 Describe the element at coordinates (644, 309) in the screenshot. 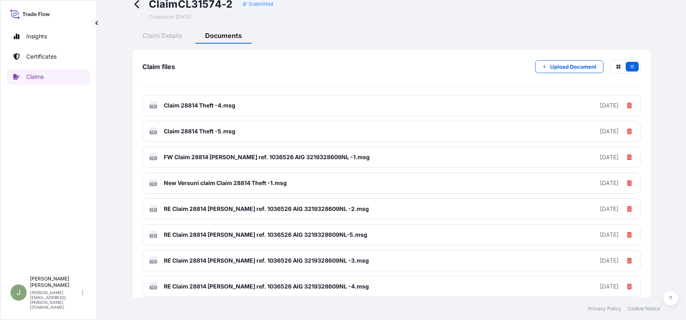

I see `a: Cookie Notice` at that location.